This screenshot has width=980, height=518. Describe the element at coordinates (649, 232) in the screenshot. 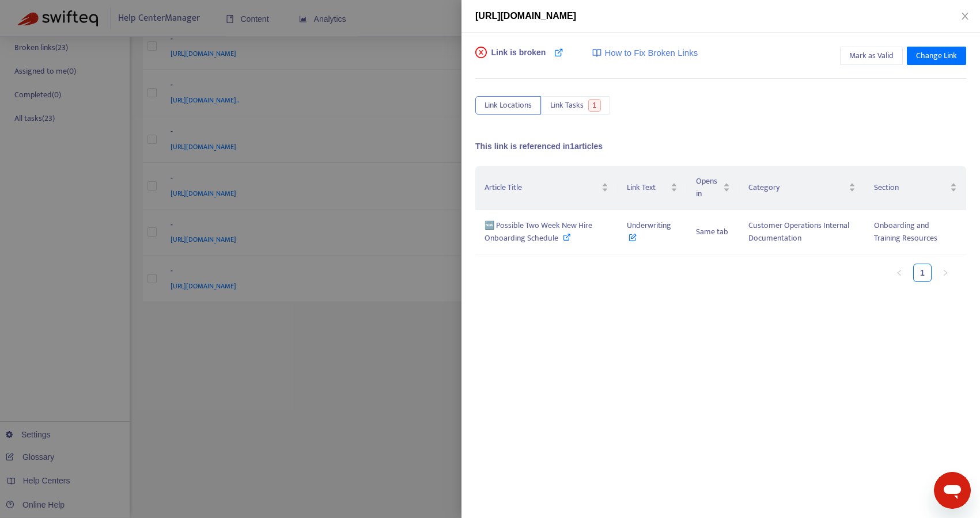

I see `span: Underwriting` at that location.